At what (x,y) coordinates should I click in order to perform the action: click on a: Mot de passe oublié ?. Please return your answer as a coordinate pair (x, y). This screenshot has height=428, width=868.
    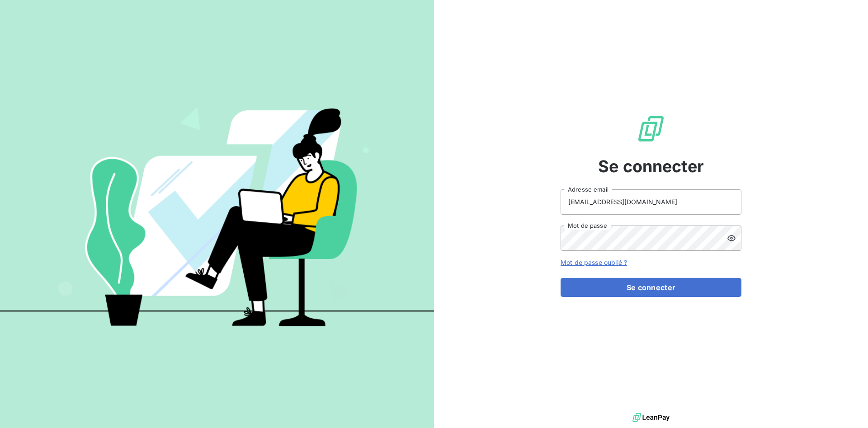
    Looking at the image, I should click on (593, 263).